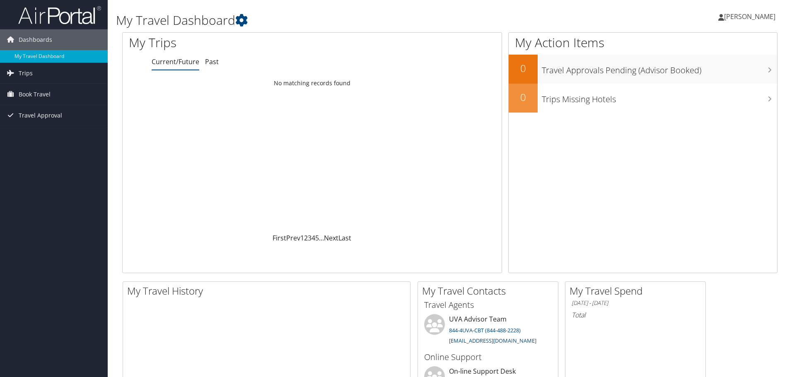  I want to click on a: Past, so click(212, 62).